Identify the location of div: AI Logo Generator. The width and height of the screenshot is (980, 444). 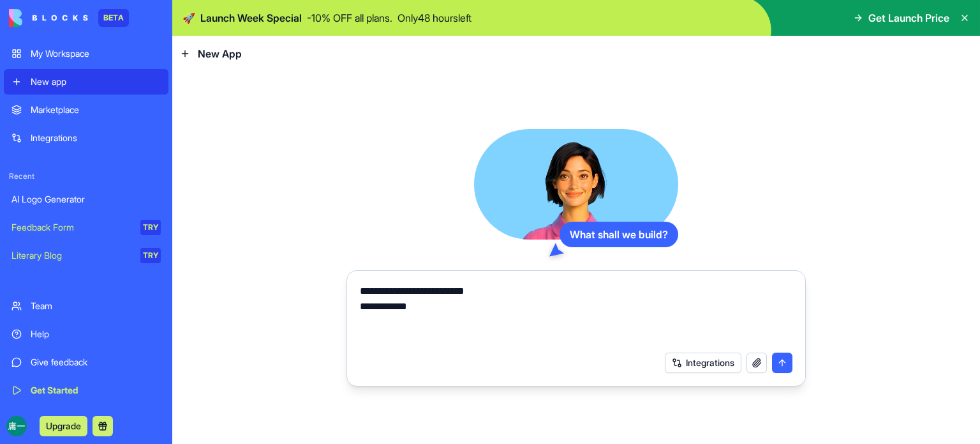
(86, 199).